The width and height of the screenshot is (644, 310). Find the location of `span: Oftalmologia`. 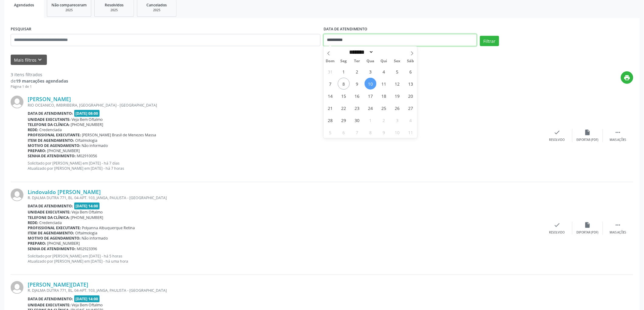

span: Oftalmologia is located at coordinates (87, 233).